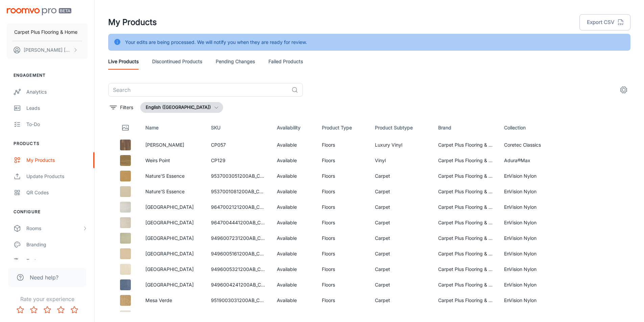 The height and width of the screenshot is (322, 644). Describe the element at coordinates (39, 11) in the screenshot. I see `img: Roomvo PRO Beta` at that location.